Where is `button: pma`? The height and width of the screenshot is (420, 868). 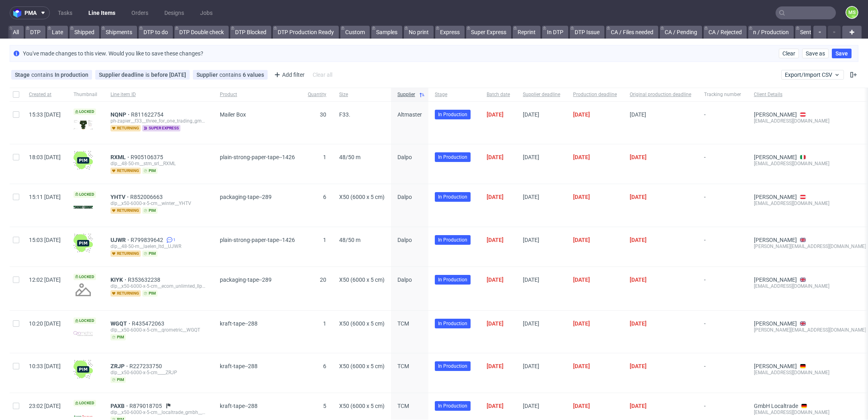
button: pma is located at coordinates (30, 13).